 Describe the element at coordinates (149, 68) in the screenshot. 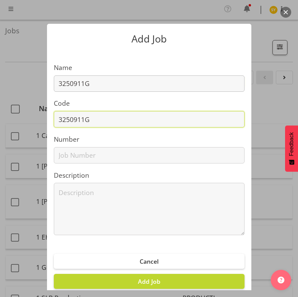

I see `label: Name` at that location.